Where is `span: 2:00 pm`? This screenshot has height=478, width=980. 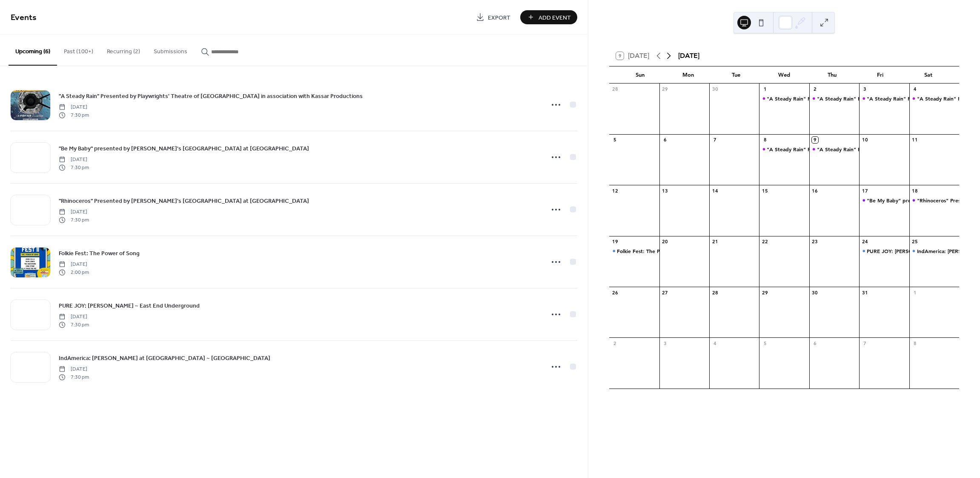
span: 2:00 pm is located at coordinates (74, 272).